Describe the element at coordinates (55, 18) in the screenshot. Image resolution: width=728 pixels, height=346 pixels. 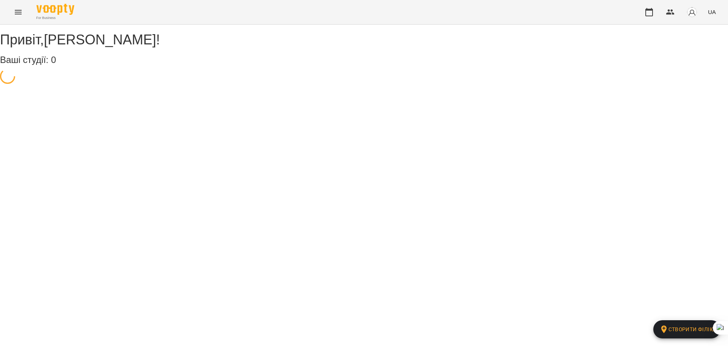
I see `span: For Business` at that location.